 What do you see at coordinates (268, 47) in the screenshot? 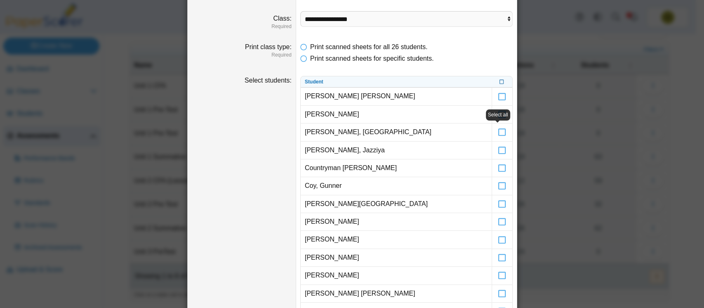
I see `label: Print class type` at bounding box center [268, 47].